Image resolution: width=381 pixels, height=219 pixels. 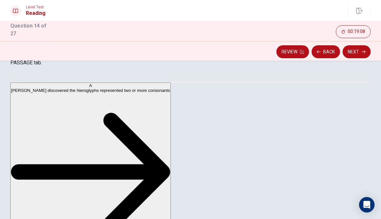 What do you see at coordinates (36, 13) in the screenshot?
I see `h1: Reading` at bounding box center [36, 13].